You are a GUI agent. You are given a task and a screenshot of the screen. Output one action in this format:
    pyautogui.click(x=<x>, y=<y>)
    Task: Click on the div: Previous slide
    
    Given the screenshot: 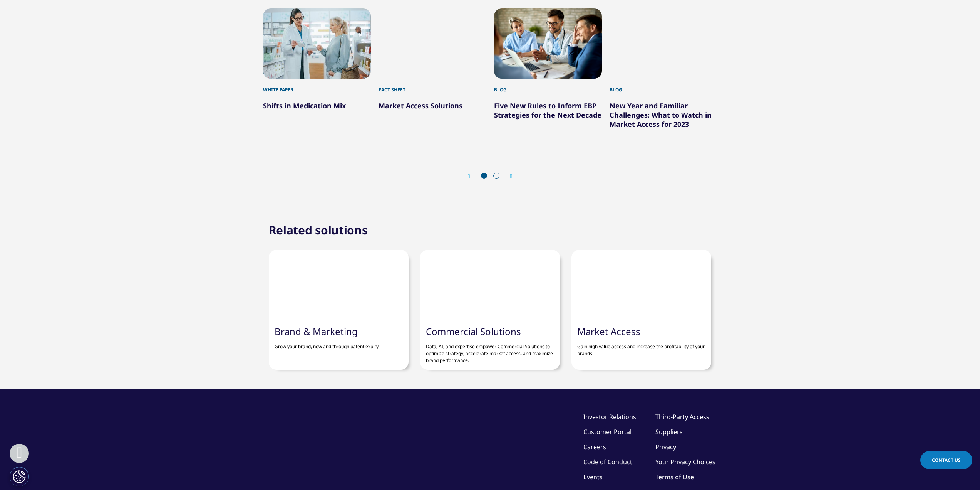 What is the action you would take?
    pyautogui.click(x=473, y=176)
    